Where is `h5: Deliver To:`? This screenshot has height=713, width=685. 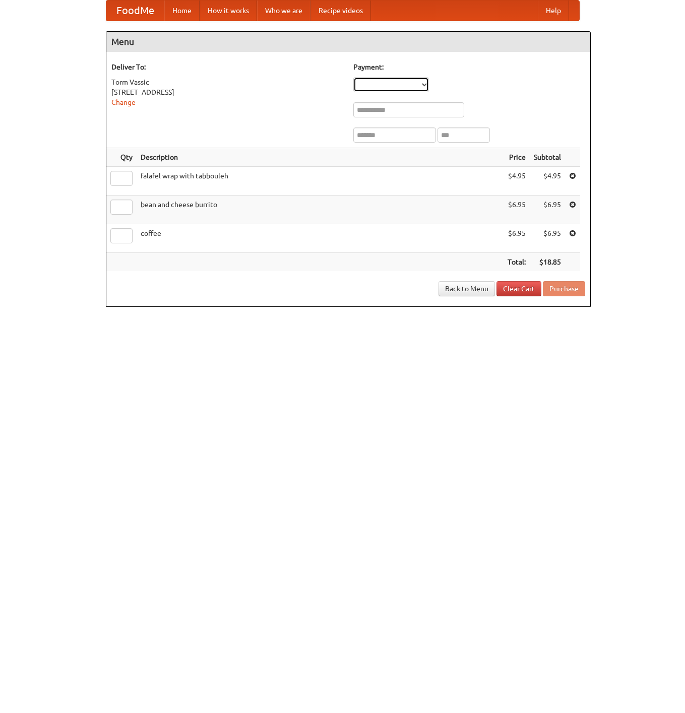 h5: Deliver To: is located at coordinates (227, 67).